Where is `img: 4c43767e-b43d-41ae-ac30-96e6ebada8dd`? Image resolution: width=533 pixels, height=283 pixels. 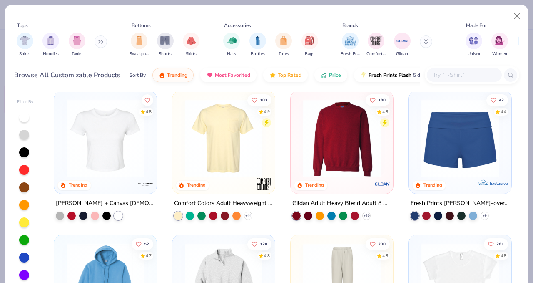
img: 4c43767e-b43d-41ae-ac30-96e6ebada8dd is located at coordinates (428, 138).